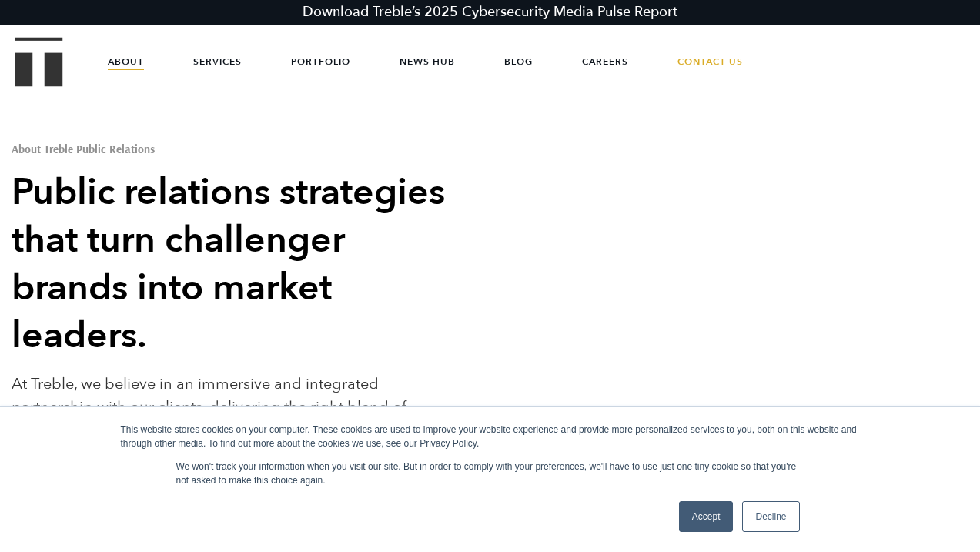 The width and height of the screenshot is (980, 552). I want to click on div: This website stores cookies on your computer. These cookies are used to improve your website expe..., so click(490, 436).